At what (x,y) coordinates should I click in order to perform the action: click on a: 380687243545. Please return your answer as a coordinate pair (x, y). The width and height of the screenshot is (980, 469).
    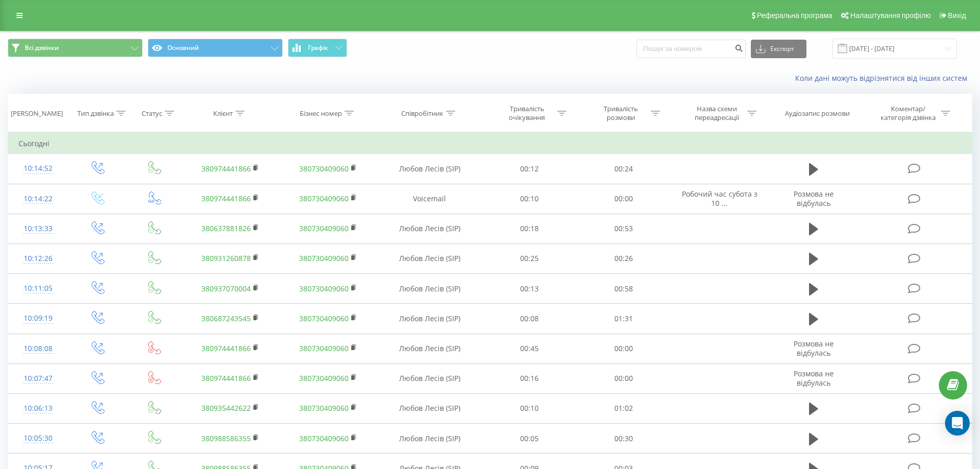
    Looking at the image, I should click on (226, 318).